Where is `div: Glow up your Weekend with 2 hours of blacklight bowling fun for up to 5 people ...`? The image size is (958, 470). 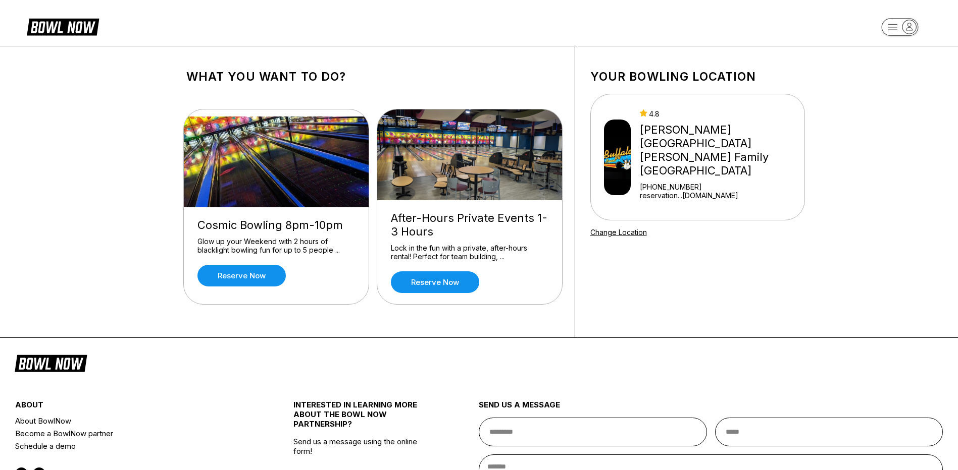 div: Glow up your Weekend with 2 hours of blacklight bowling fun for up to 5 people ... is located at coordinates (276, 246).